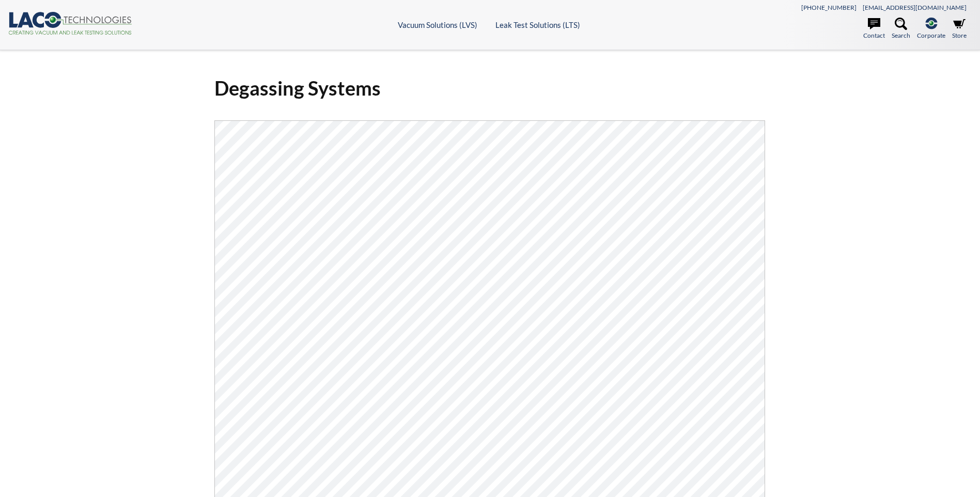  What do you see at coordinates (874, 29) in the screenshot?
I see `a: Contact` at bounding box center [874, 29].